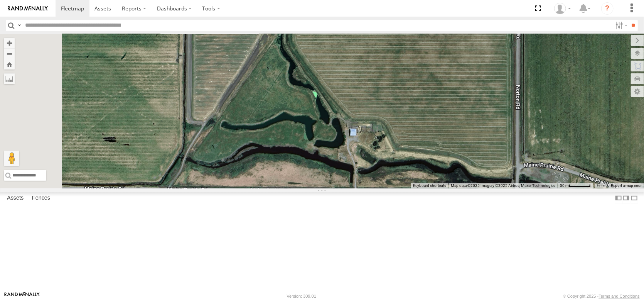  I want to click on div: © Copyright 2025 -, so click(601, 296).